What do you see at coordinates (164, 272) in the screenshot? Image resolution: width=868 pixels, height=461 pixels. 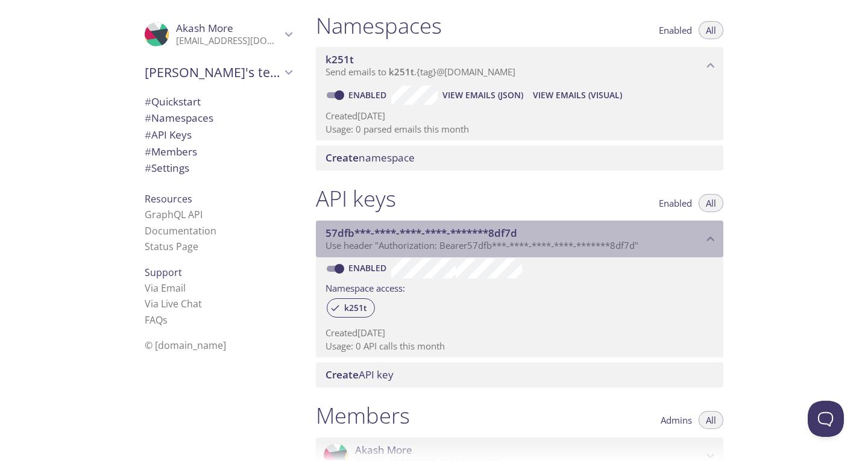 I see `span: Support` at bounding box center [164, 272].